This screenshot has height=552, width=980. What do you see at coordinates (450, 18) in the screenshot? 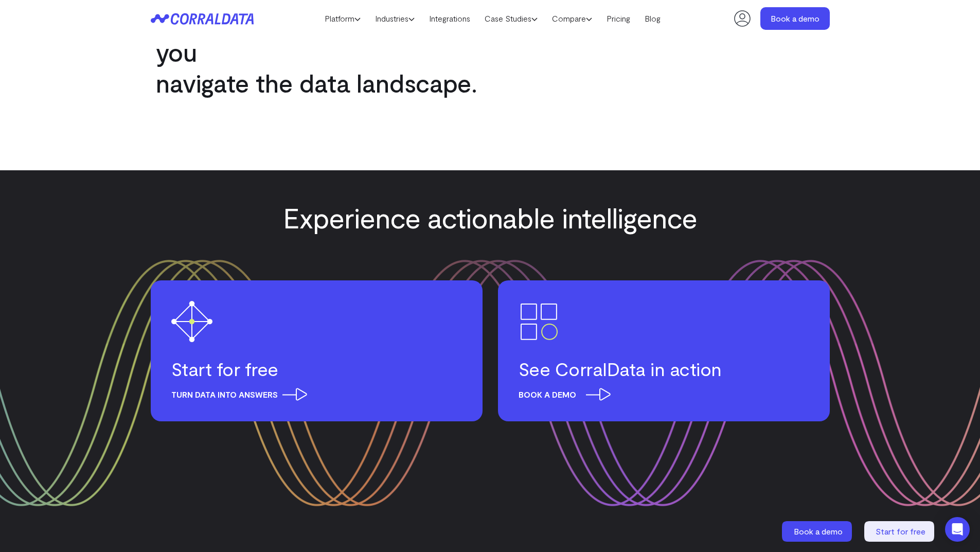
I see `a: Integrations` at bounding box center [450, 18].